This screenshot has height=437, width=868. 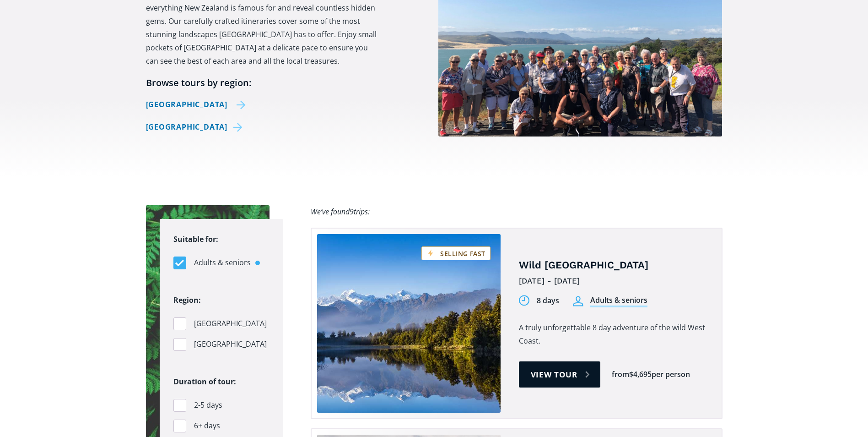 I want to click on legend: Suitable for:, so click(x=196, y=239).